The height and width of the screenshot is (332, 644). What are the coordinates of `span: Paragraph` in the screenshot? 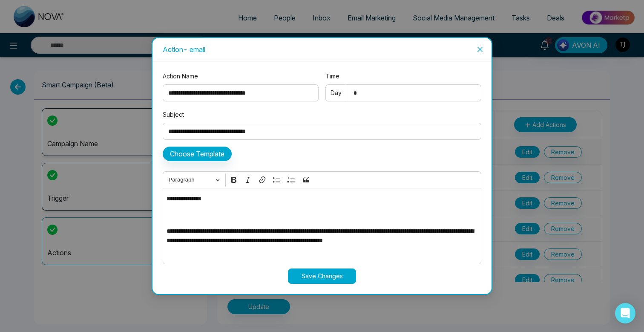 It's located at (191, 180).